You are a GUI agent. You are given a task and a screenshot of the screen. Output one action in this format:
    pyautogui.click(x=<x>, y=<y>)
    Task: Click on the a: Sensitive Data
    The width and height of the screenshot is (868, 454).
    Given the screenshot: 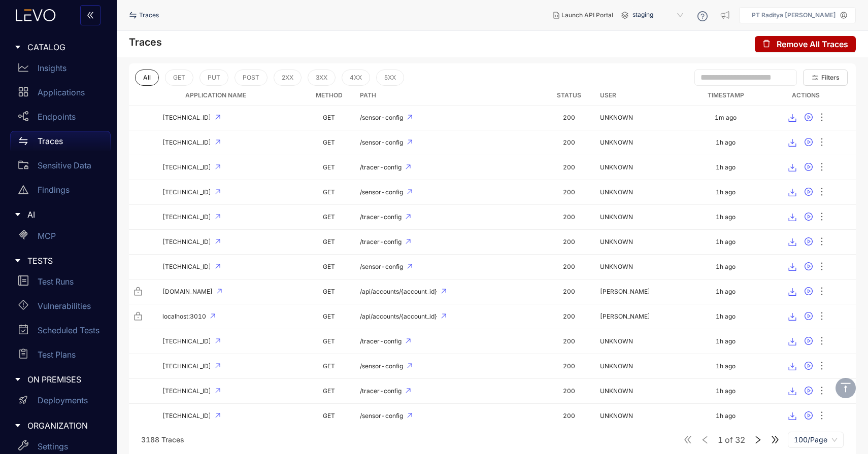 What is the action you would take?
    pyautogui.click(x=60, y=168)
    